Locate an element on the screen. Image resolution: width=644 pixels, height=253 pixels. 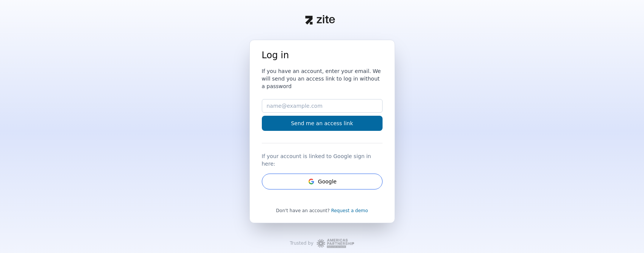
h1: Log in is located at coordinates (322, 55).